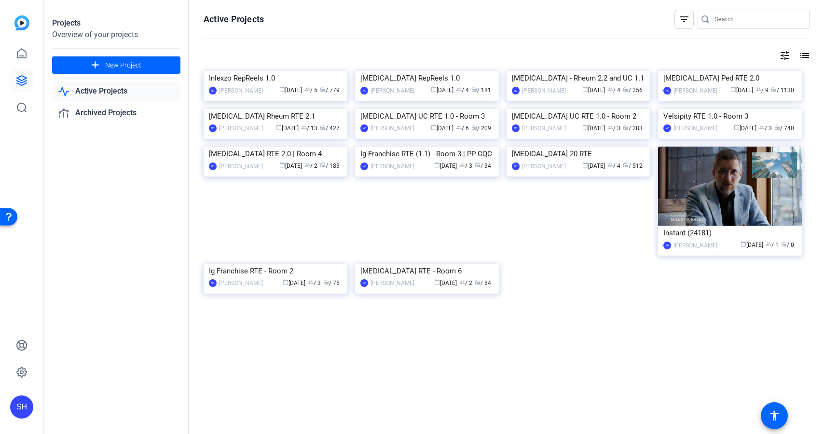 This screenshot has height=434, width=824. I want to click on mat-icon: add, so click(95, 65).